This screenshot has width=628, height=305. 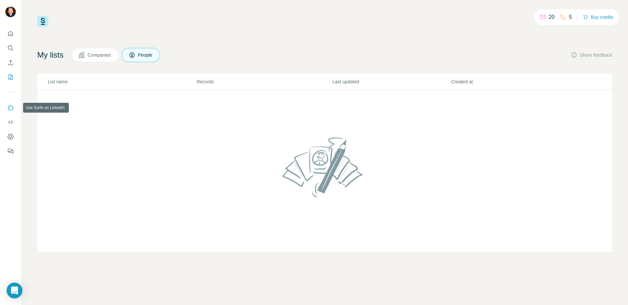 What do you see at coordinates (552, 17) in the screenshot?
I see `p: 20` at bounding box center [552, 17].